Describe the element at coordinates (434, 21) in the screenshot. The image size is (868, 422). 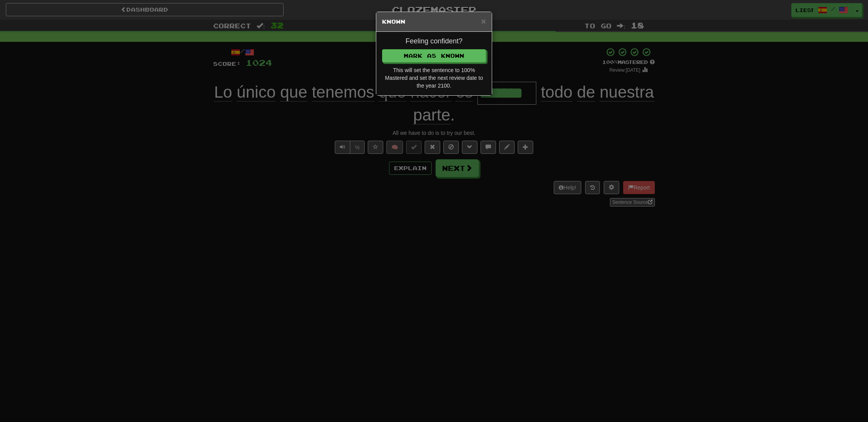
I see `h5: Known` at that location.